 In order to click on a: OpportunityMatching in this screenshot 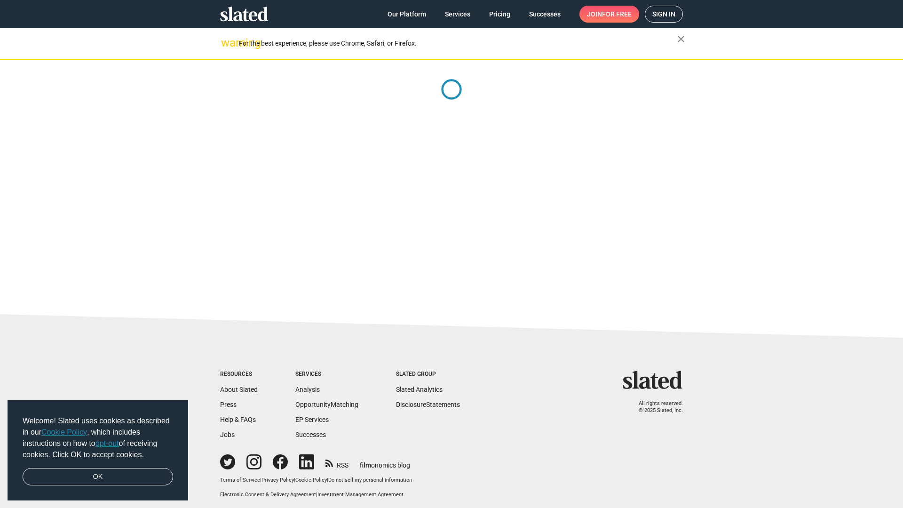, I will do `click(327, 404)`.